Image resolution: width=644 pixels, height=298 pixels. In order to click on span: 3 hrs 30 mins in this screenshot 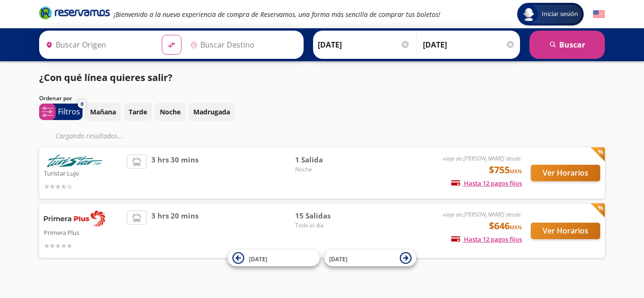, I will do `click(175, 173)`.